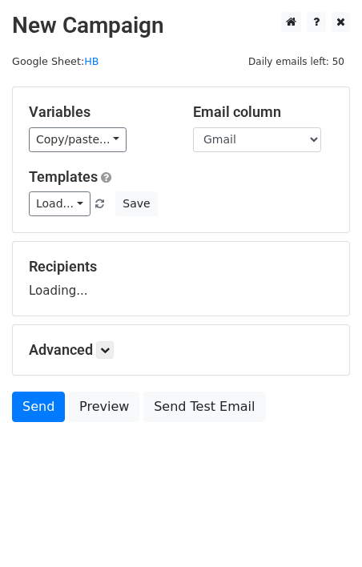 The image size is (362, 567). Describe the element at coordinates (297, 61) in the screenshot. I see `a: Daily emails left: 50` at that location.